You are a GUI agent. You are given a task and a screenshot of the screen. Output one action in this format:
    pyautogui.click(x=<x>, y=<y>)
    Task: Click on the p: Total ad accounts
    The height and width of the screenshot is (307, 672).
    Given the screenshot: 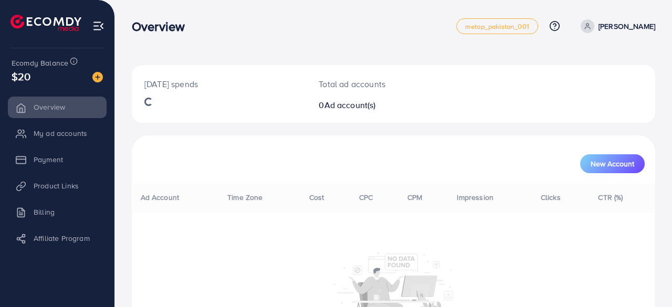 What is the action you would take?
    pyautogui.click(x=371, y=84)
    